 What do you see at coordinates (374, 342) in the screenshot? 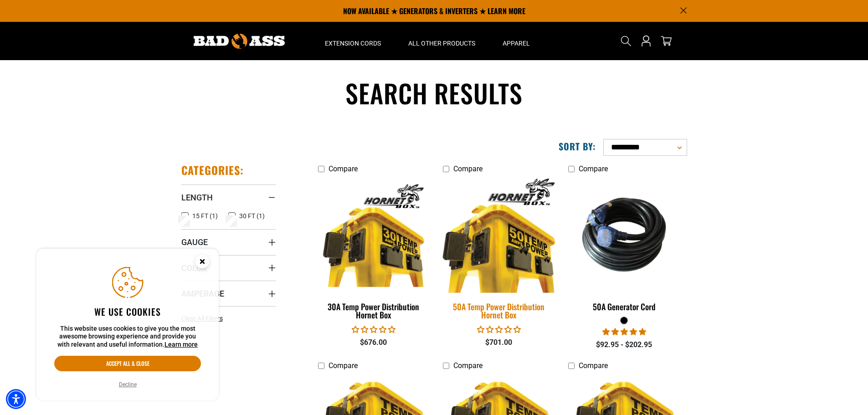
I see `div: $676.00` at bounding box center [374, 342].